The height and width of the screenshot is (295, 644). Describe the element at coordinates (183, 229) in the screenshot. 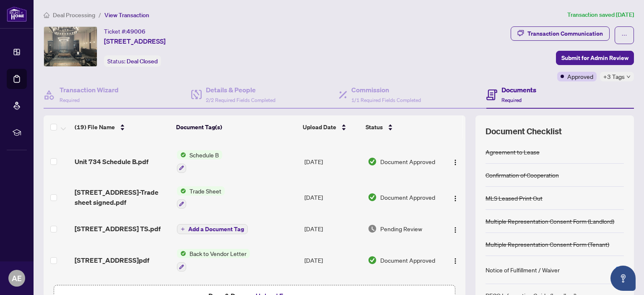

I see `span: plus` at that location.